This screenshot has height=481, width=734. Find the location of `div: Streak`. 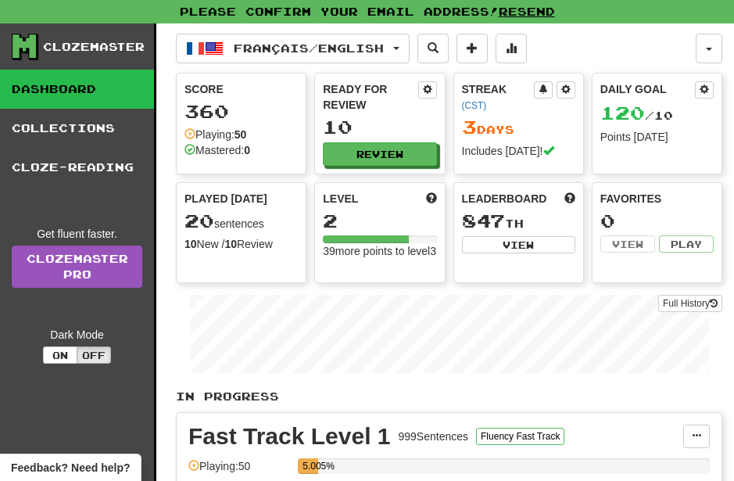

div: Streak is located at coordinates (498, 97).